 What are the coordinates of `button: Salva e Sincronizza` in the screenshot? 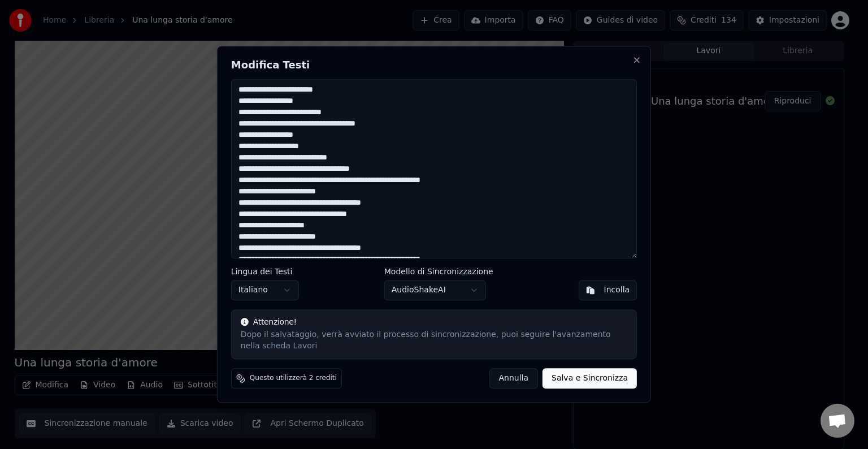 It's located at (589, 379).